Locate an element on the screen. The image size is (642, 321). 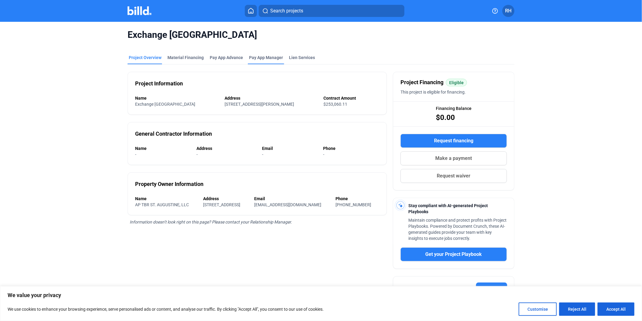
div: Property Owner Information is located at coordinates (169, 184).